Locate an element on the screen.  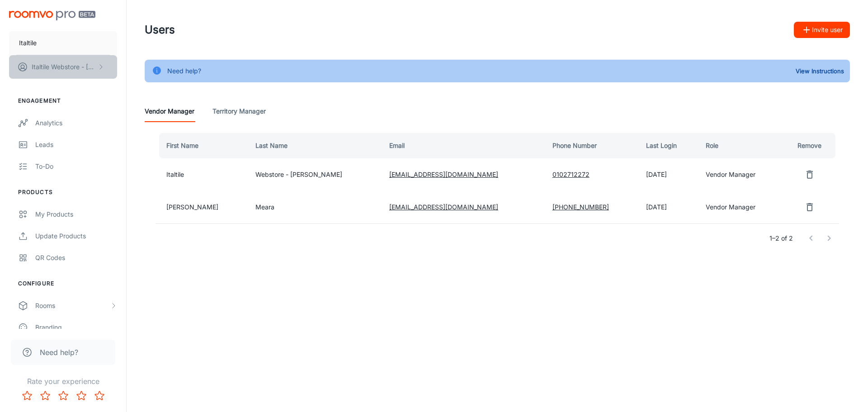
div: Update Products is located at coordinates (76, 236).